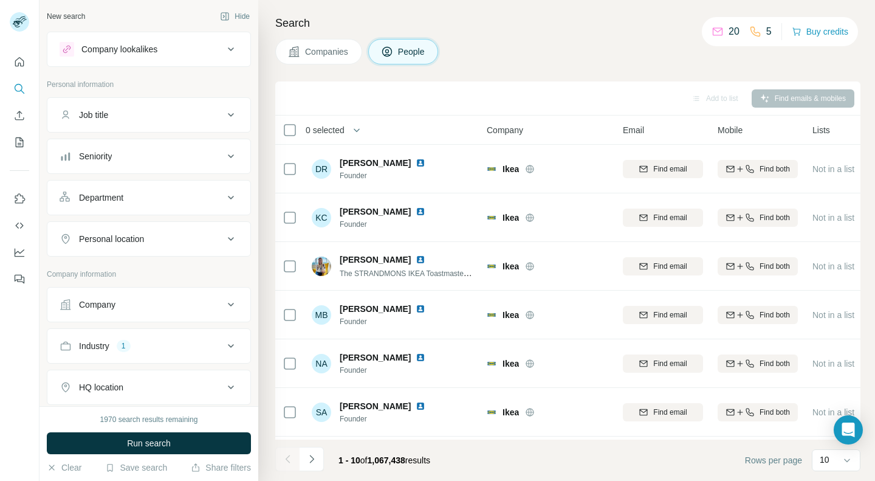  I want to click on button: Share filters, so click(221, 468).